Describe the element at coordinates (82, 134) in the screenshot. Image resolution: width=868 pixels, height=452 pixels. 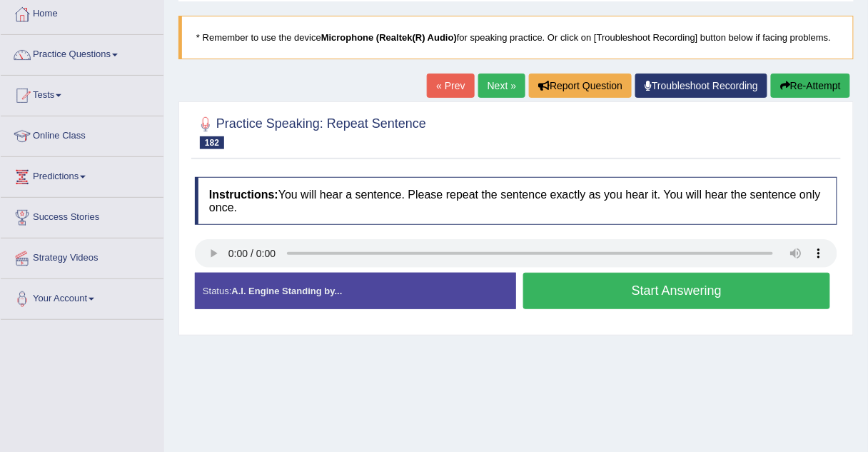
I see `a: Online Class` at that location.